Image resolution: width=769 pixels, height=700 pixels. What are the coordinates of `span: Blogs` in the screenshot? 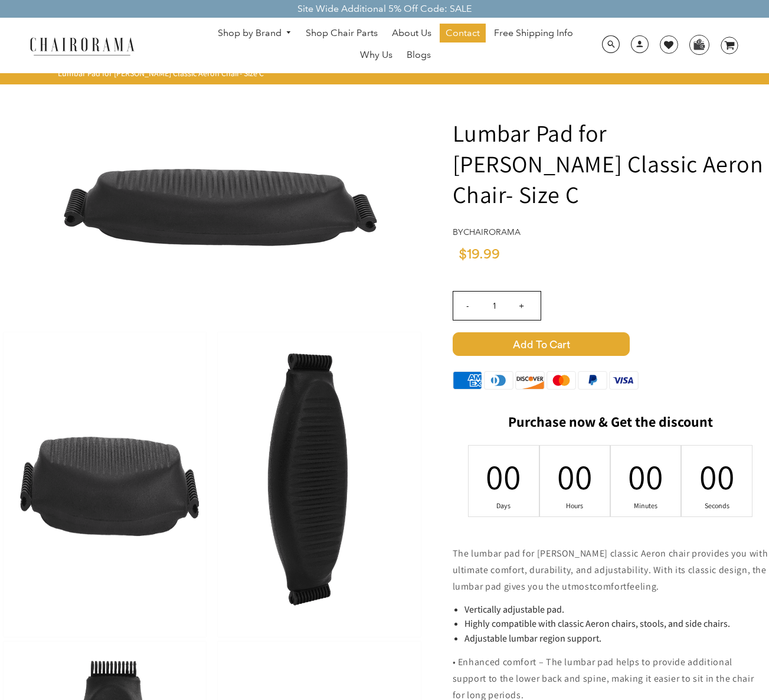 It's located at (419, 55).